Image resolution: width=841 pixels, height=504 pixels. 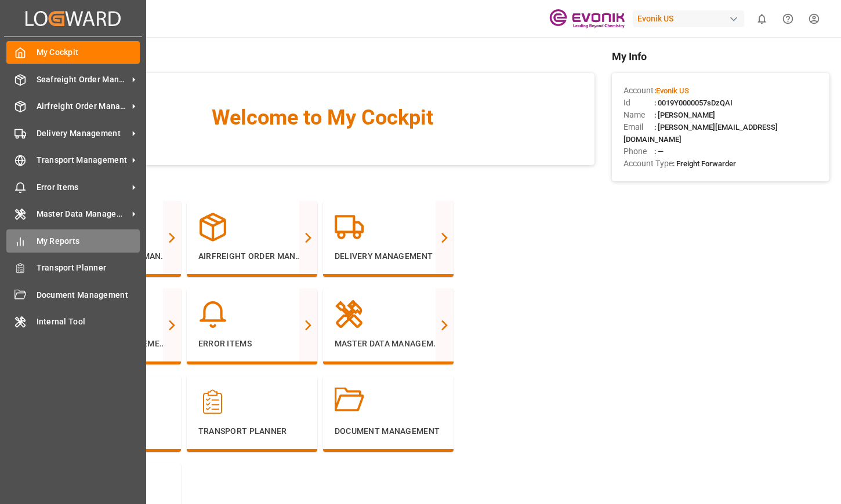 What do you see at coordinates (322, 184) in the screenshot?
I see `span: Navigation` at bounding box center [322, 184].